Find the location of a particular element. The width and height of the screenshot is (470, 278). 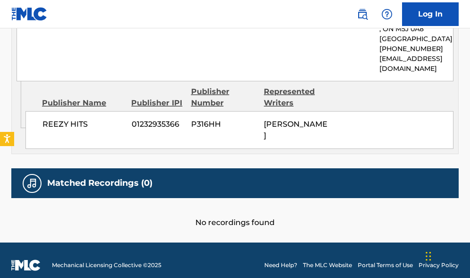

span: P316HH is located at coordinates (224, 124).